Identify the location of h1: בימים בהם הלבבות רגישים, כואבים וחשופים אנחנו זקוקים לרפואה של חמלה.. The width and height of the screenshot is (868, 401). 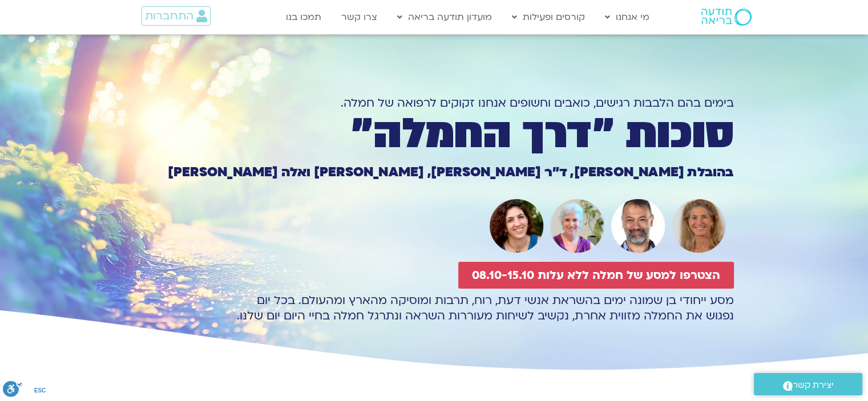
(434, 103).